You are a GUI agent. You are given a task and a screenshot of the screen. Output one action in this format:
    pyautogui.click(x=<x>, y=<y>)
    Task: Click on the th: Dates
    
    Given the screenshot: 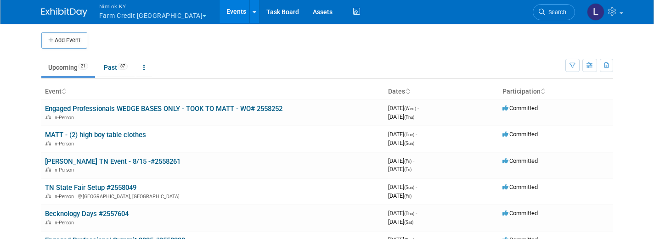 What is the action you would take?
    pyautogui.click(x=442, y=92)
    